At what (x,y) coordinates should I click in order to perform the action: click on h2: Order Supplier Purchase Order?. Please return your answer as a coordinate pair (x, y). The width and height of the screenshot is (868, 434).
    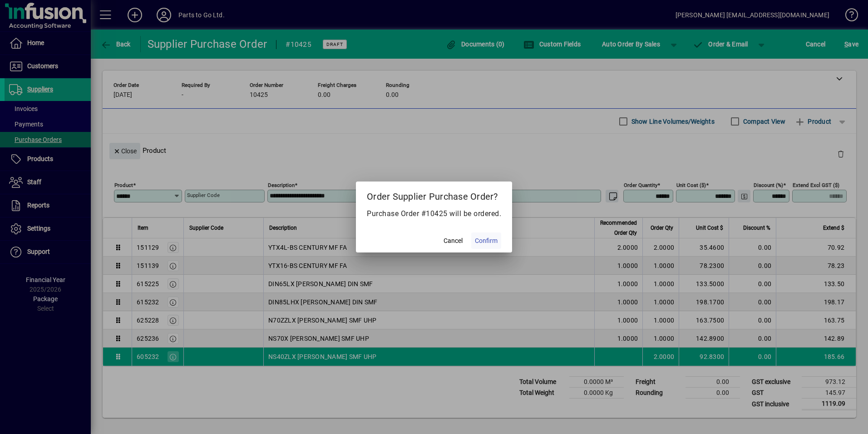
    Looking at the image, I should click on (434, 194).